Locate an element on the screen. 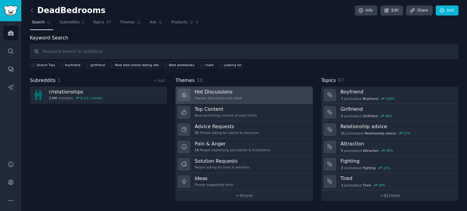  a: Search is located at coordinates (41, 24).